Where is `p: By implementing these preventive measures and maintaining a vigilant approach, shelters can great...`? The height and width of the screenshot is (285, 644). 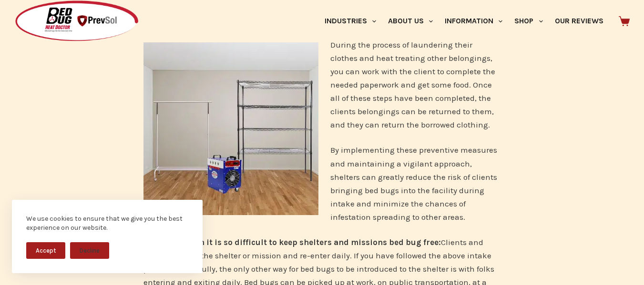
p: By implementing these preventive measures and maintaining a vigilant approach, shelters can great... is located at coordinates (322, 183).